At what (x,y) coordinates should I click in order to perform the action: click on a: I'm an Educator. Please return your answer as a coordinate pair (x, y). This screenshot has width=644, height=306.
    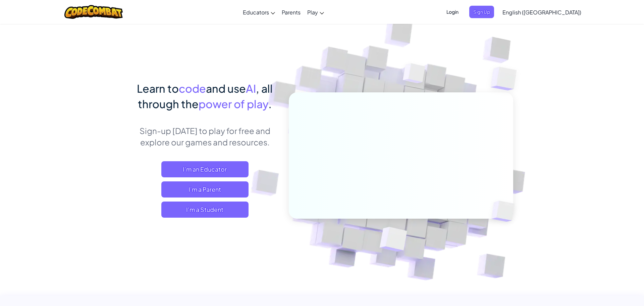
    Looking at the image, I should click on (205, 169).